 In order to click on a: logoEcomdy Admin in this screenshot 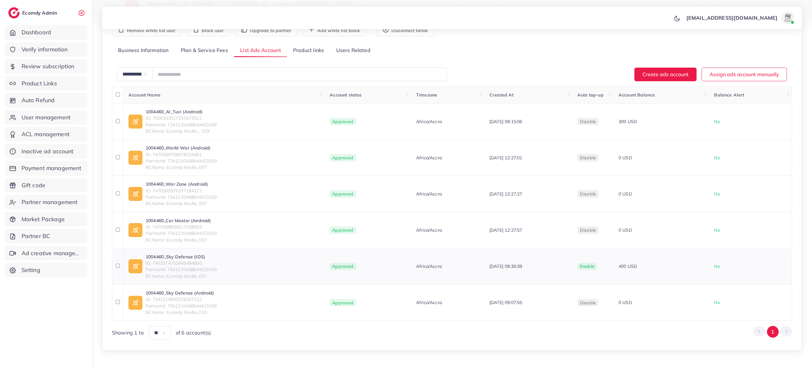, I will do `click(33, 13)`.